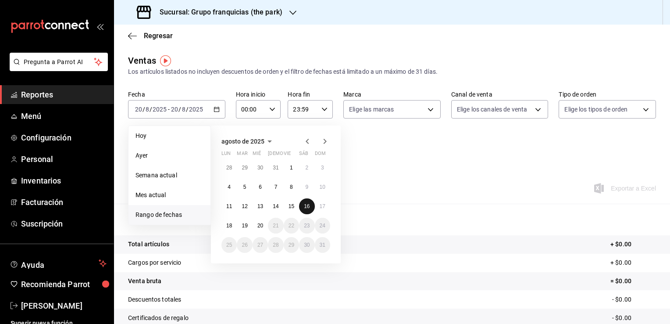 This screenshot has width=670, height=324. Describe the element at coordinates (244, 168) in the screenshot. I see `button: 29 de julio de 2025` at that location.